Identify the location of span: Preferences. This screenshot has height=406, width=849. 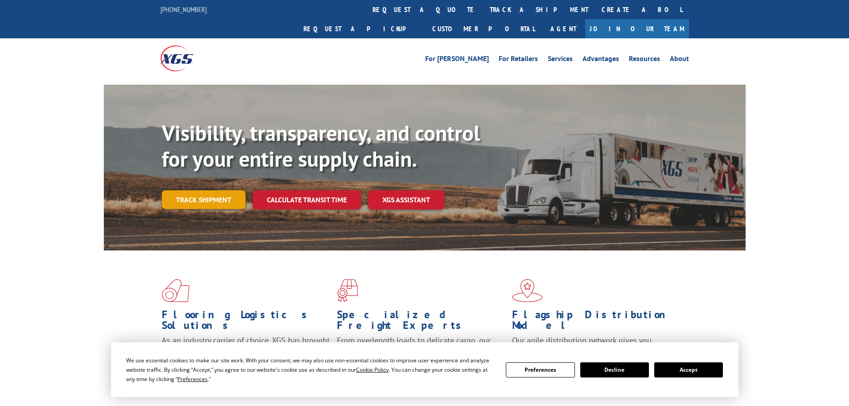
(193, 379).